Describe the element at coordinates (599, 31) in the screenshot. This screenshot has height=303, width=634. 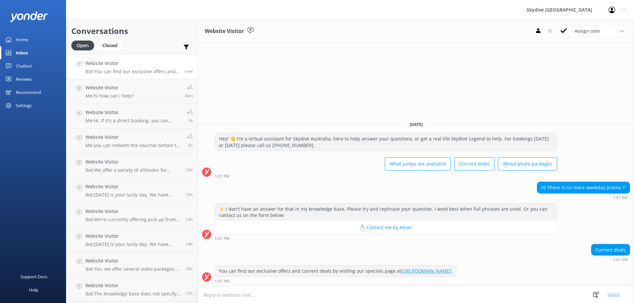
I see `div: Assign User` at that location.